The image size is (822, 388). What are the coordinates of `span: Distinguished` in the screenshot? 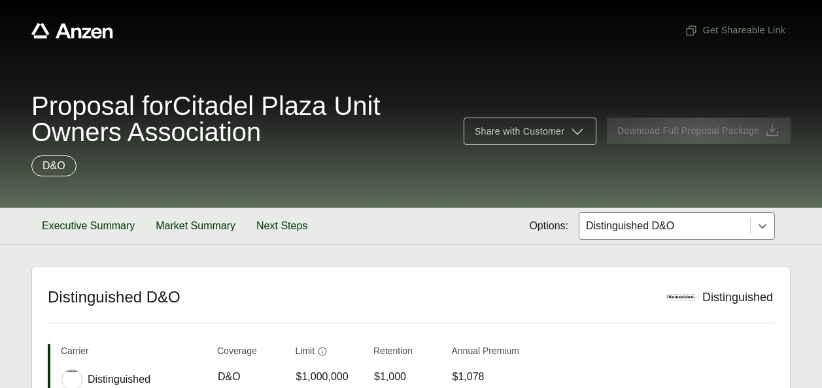 It's located at (119, 380).